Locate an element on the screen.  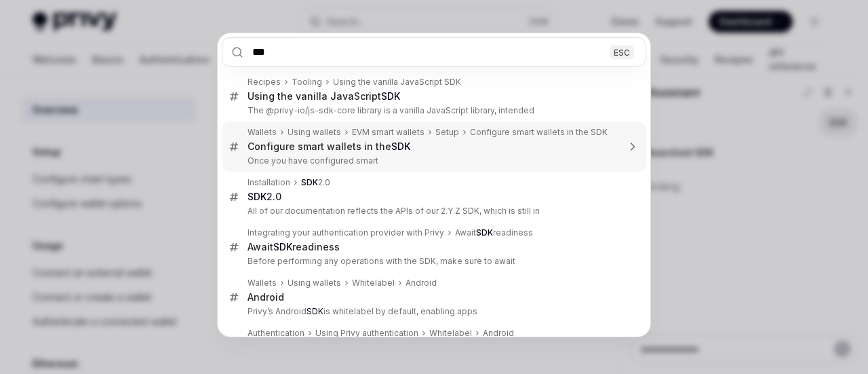
div: Tooling is located at coordinates (307, 82).